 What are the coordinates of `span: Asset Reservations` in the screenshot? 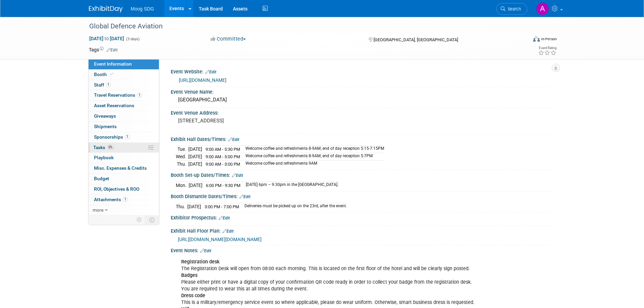 It's located at (114, 106).